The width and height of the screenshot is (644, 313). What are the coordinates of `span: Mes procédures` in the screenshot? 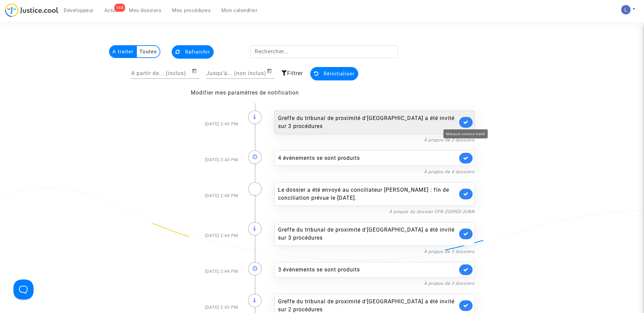 It's located at (191, 10).